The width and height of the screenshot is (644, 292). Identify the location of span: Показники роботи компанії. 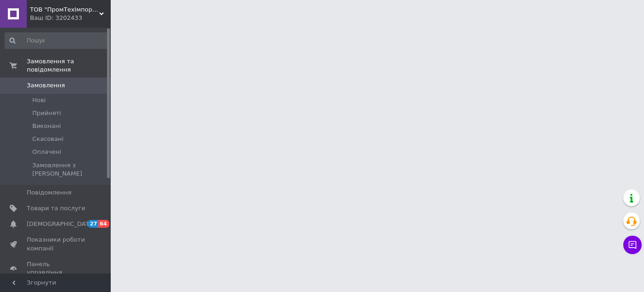
(56, 244).